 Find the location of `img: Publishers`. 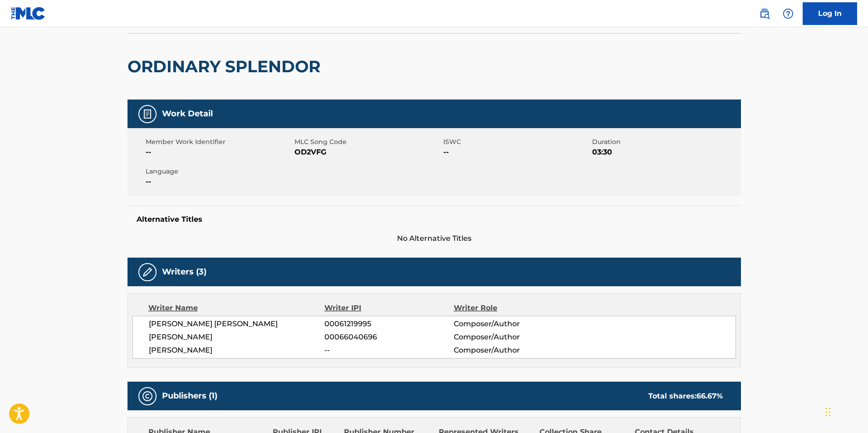

img: Publishers is located at coordinates (148, 396).